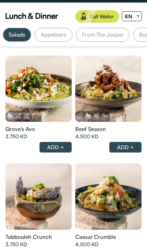 This screenshot has width=147, height=248. I want to click on span: EN, so click(128, 16).